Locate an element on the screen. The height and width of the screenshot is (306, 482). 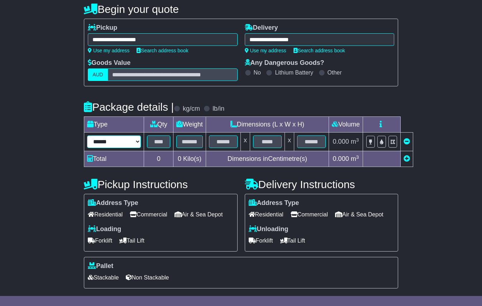
td: Type is located at coordinates (114, 125).